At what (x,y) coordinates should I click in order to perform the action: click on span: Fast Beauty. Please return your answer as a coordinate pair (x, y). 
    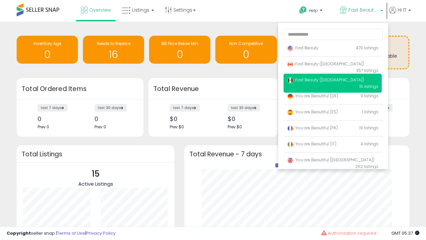
    Looking at the image, I should click on (303, 48).